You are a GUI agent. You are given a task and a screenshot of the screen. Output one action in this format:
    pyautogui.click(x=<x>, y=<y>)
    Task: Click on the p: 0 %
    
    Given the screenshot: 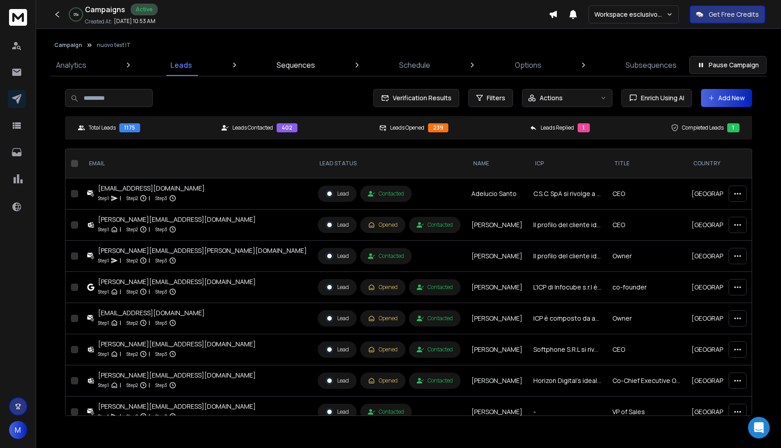 What is the action you would take?
    pyautogui.click(x=76, y=14)
    